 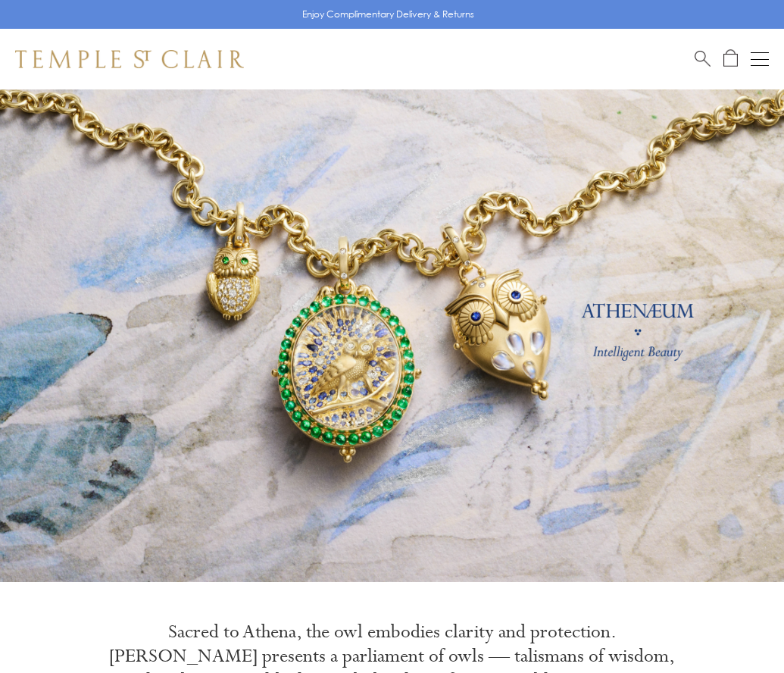 What do you see at coordinates (388, 14) in the screenshot?
I see `p: Enjoy Complimentary Delivery & Returns` at bounding box center [388, 14].